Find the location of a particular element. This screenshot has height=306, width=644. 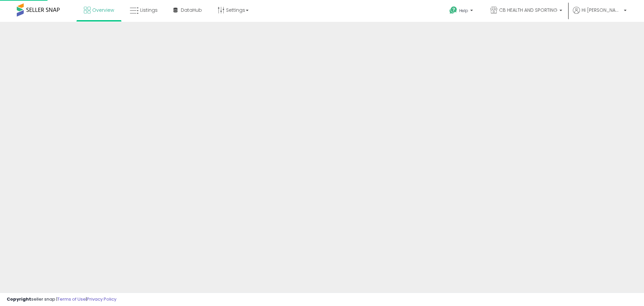

strong: Copyright is located at coordinates (19, 299).